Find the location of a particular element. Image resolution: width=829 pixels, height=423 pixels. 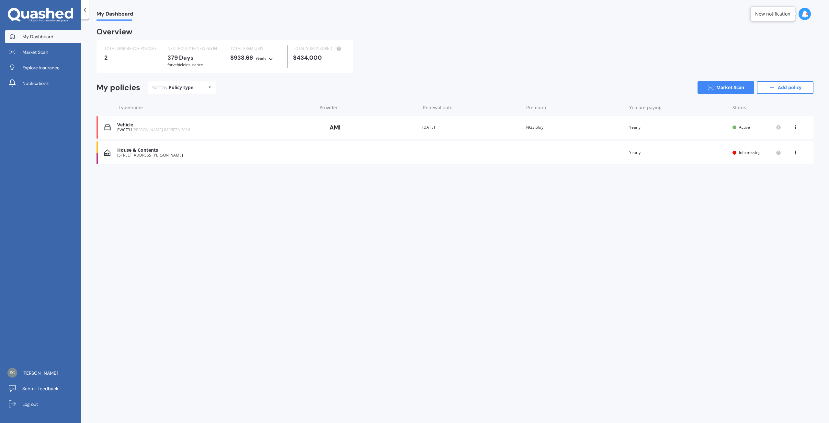

div: TOTAL NUMBER OF POLICIES is located at coordinates (130, 49).